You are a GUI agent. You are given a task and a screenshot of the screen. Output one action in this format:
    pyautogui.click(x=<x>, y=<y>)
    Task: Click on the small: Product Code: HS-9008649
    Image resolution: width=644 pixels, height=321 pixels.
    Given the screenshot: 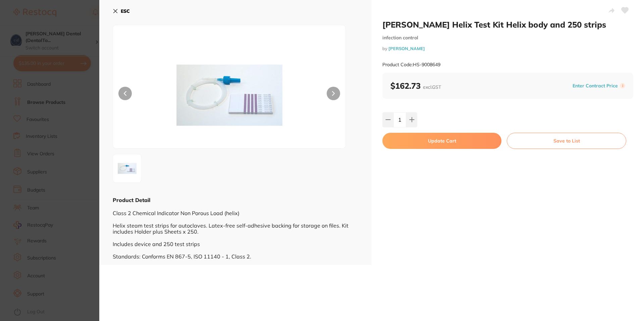 What is the action you would take?
    pyautogui.click(x=411, y=65)
    